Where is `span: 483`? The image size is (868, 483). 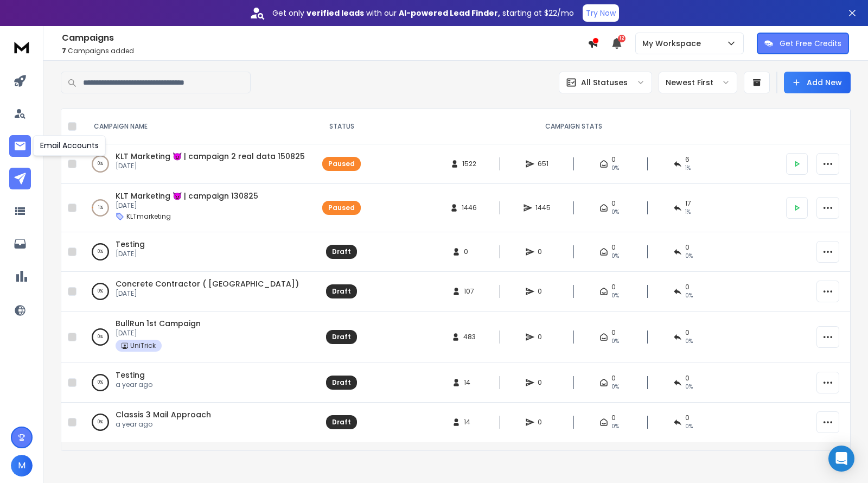 span: 483 is located at coordinates (469, 337).